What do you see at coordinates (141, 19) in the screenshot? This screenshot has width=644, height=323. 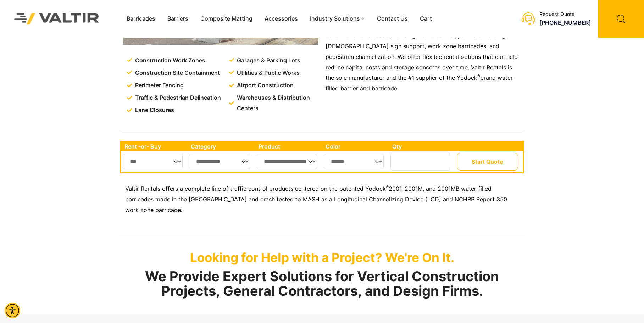 I see `a: Barricades` at bounding box center [141, 19].